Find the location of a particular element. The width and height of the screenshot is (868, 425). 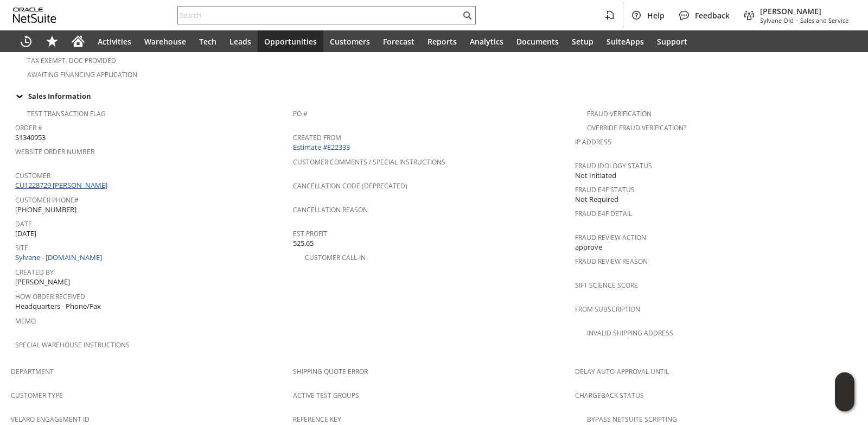

div: Shortcuts is located at coordinates (52, 41).